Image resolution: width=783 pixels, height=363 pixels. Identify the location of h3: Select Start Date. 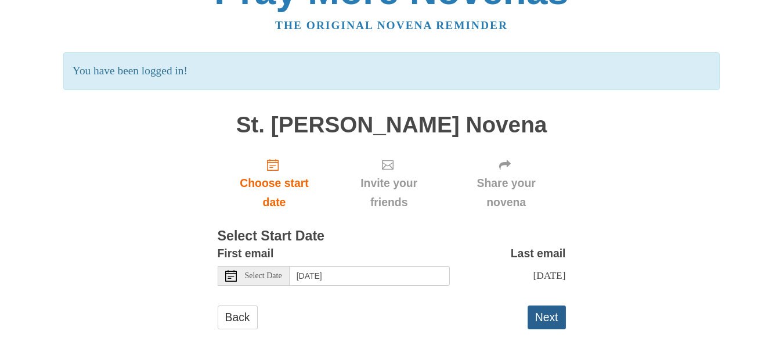
(392, 236).